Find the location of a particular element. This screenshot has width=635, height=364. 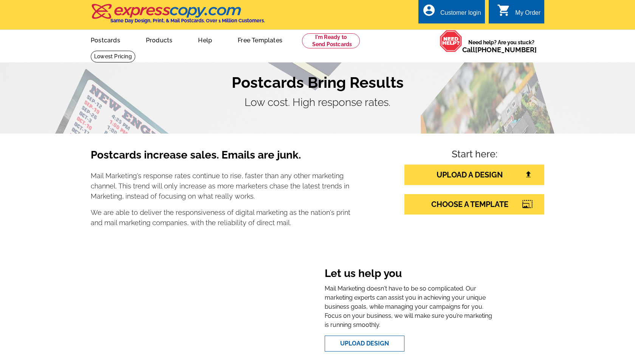

span: Call is located at coordinates (500, 50).